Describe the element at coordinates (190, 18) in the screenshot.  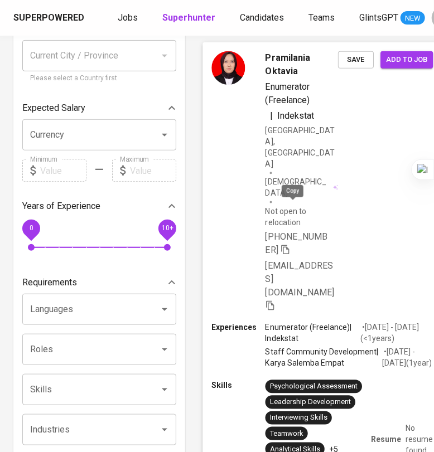
I see `a: Superhunter` at that location.